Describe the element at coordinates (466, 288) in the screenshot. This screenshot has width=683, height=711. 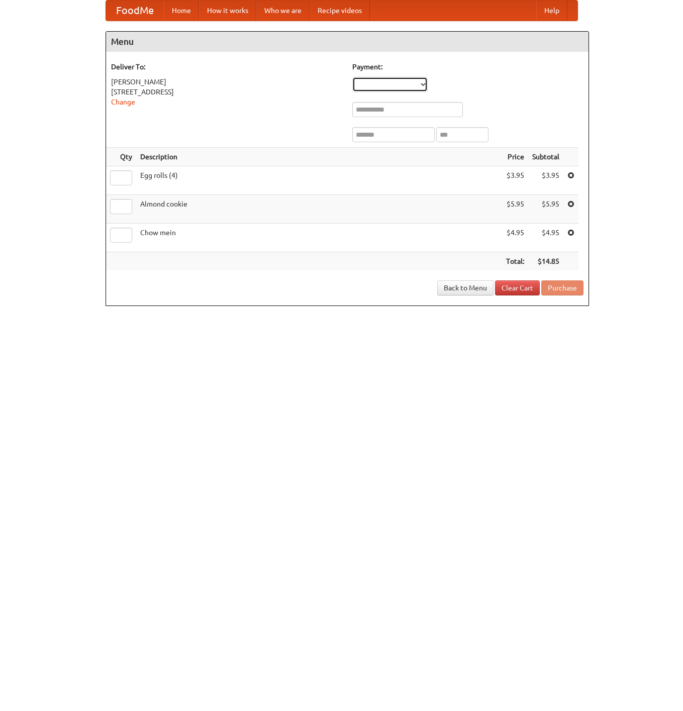
I see `a: Back to Menu` at that location.